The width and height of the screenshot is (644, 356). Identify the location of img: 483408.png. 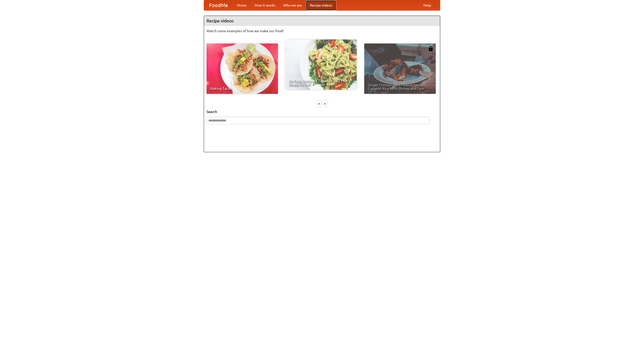
(430, 49).